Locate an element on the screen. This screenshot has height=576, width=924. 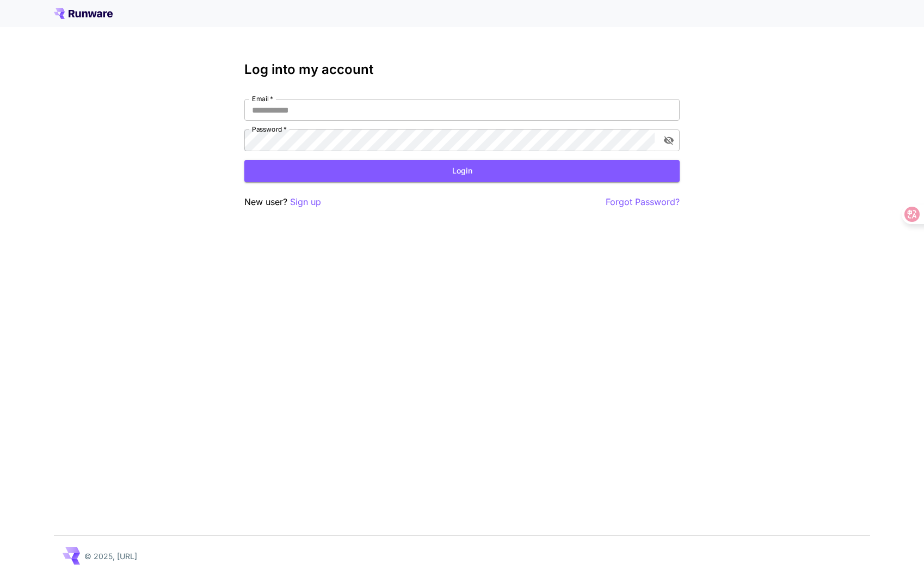
h3: Log into my account is located at coordinates (462, 70).